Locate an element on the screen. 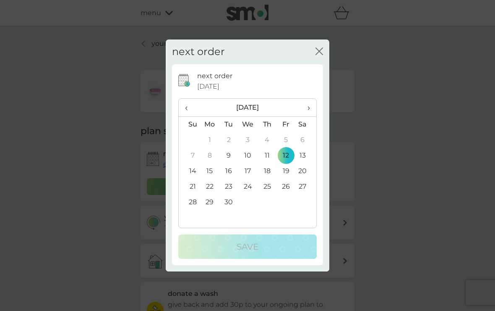 The width and height of the screenshot is (495, 311). td: 16 is located at coordinates (229, 171).